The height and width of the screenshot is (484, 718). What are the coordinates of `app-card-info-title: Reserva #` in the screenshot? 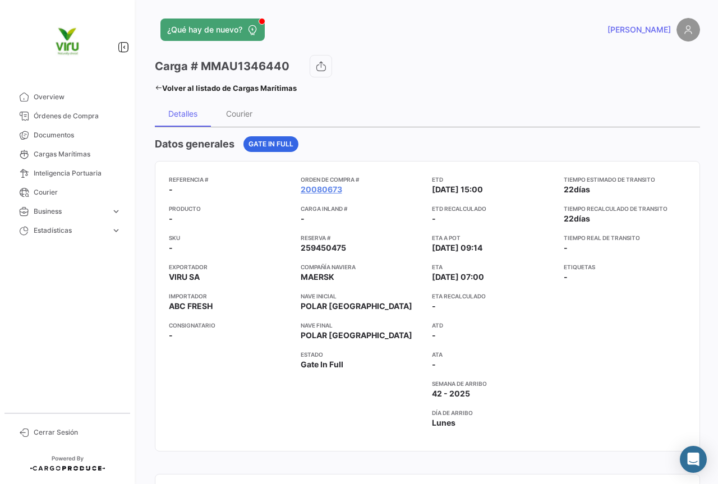 It's located at (362, 238).